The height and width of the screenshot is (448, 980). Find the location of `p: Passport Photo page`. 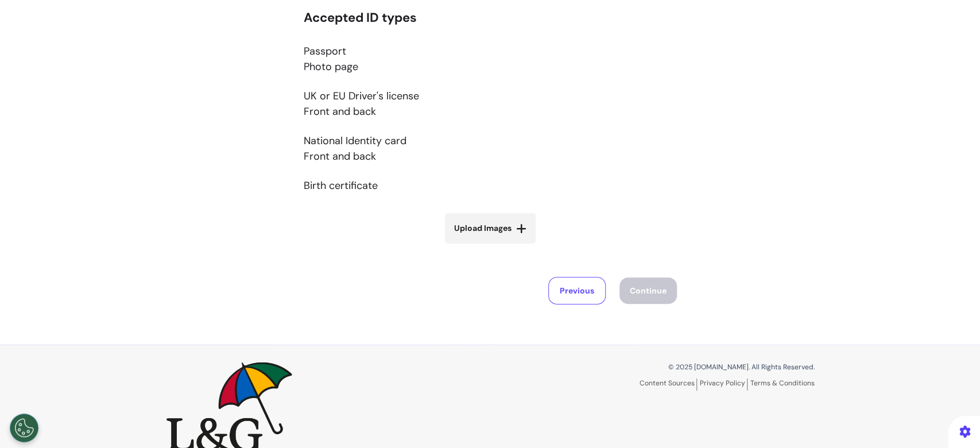

p: Passport Photo page is located at coordinates (491, 59).